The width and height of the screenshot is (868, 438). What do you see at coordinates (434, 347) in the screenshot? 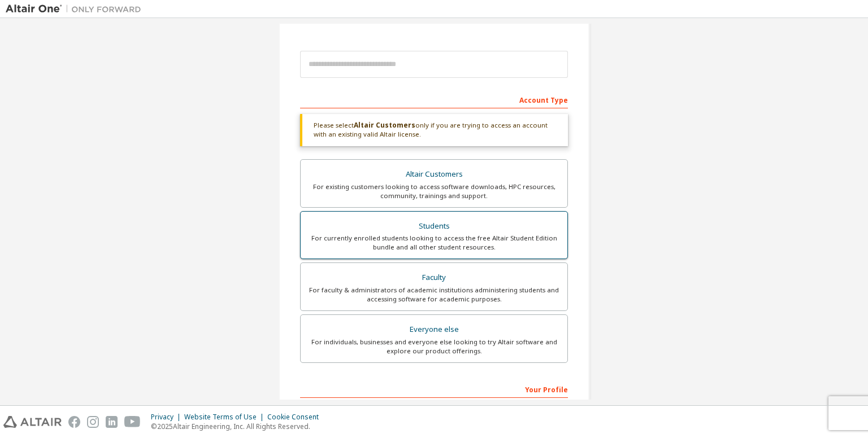
I see `div: For individuals, businesses and everyone else looking to try Altair software and explore our prod...` at bounding box center [434, 347].